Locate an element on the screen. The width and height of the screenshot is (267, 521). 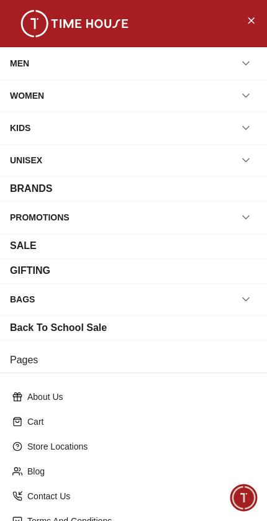
p: Cart is located at coordinates (138, 421).